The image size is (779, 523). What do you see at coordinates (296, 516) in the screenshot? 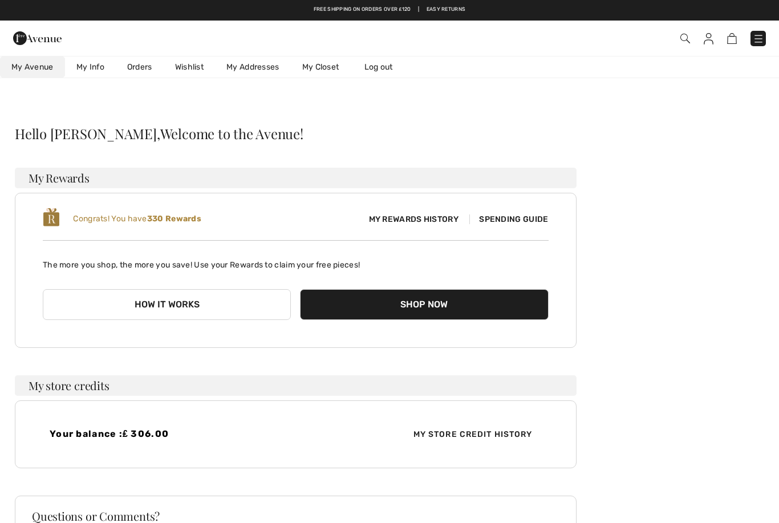
I see `h3: Questions or Comments?` at bounding box center [296, 516].